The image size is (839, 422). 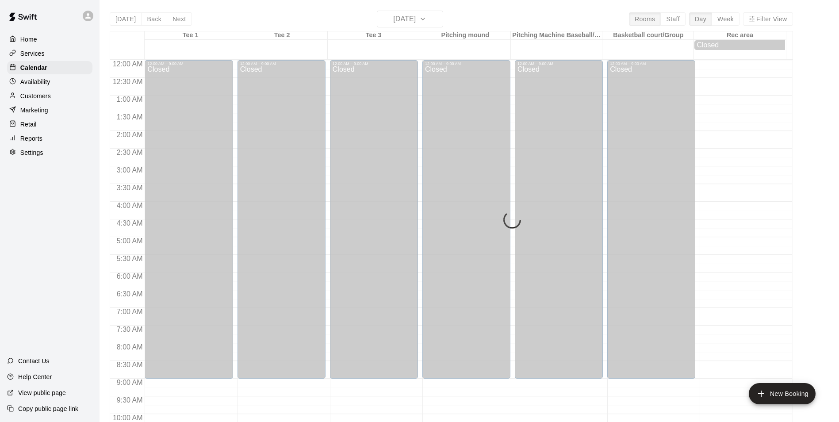 What do you see at coordinates (32, 153) in the screenshot?
I see `p: Settings` at bounding box center [32, 153].